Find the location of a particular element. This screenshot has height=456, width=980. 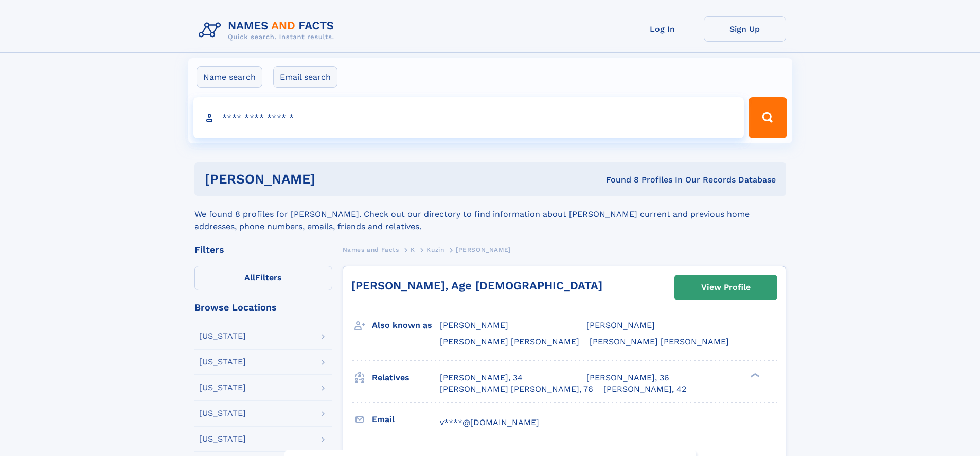

span: All is located at coordinates (249, 277).